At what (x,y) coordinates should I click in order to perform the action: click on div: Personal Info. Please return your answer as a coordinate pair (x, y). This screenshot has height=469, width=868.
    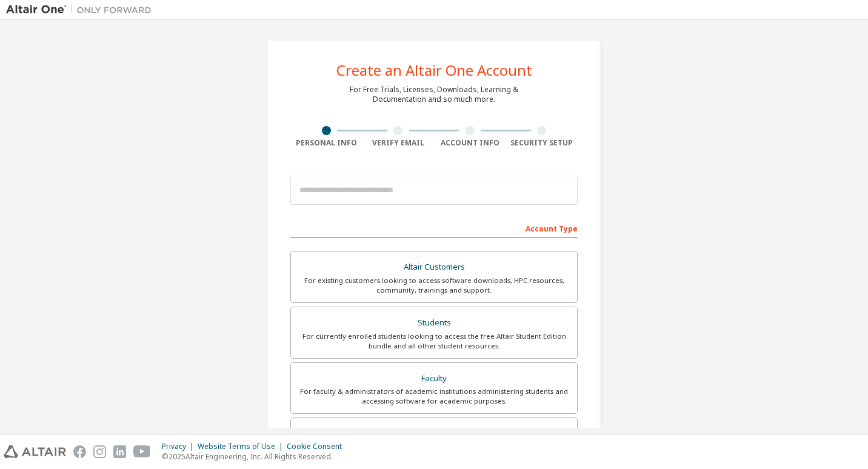
    Looking at the image, I should click on (326, 143).